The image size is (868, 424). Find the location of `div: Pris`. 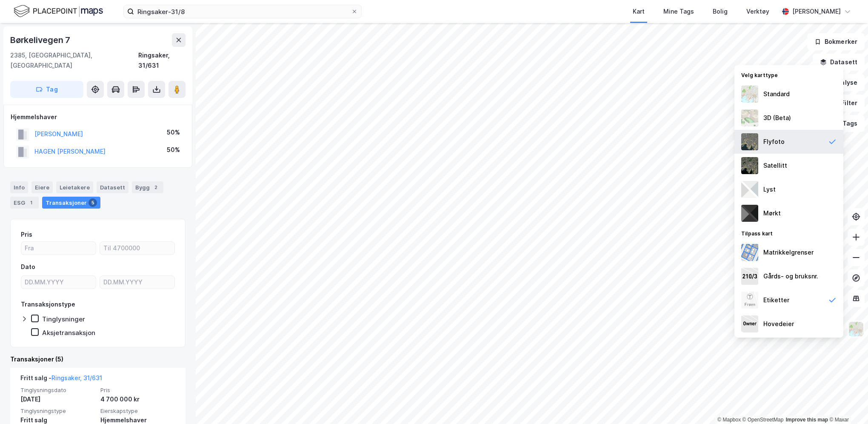

div: Pris is located at coordinates (27, 235).